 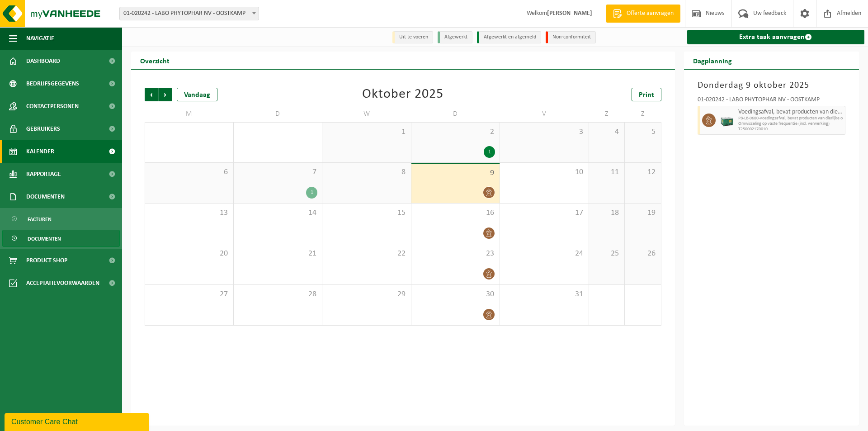 What do you see at coordinates (642, 173) in the screenshot?
I see `span: 12` at bounding box center [642, 173].